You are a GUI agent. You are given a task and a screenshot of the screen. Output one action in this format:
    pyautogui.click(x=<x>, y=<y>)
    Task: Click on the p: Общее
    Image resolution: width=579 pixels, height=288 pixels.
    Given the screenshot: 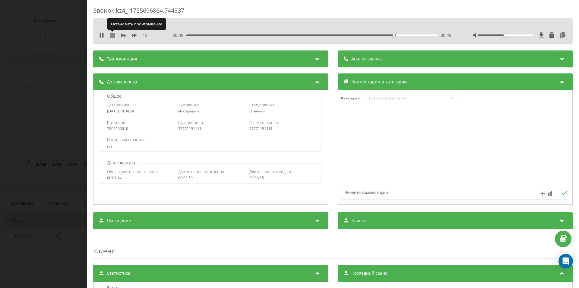 What is the action you would take?
    pyautogui.click(x=114, y=96)
    